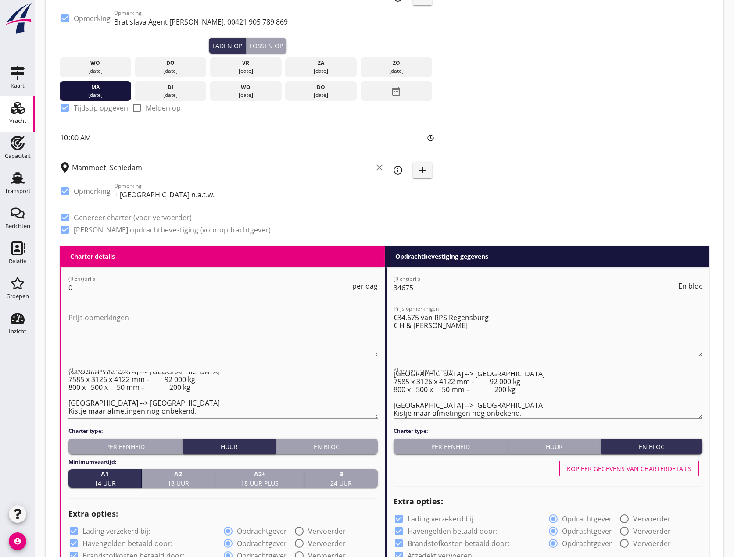 This screenshot has width=734, height=557. What do you see at coordinates (178, 479) in the screenshot?
I see `span: 18 uur` at bounding box center [178, 479].